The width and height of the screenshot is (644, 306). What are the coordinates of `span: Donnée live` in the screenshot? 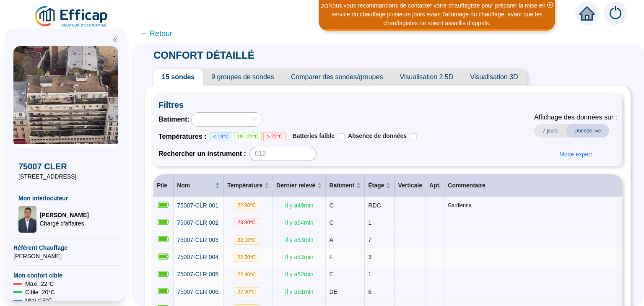 It's located at (588, 131).